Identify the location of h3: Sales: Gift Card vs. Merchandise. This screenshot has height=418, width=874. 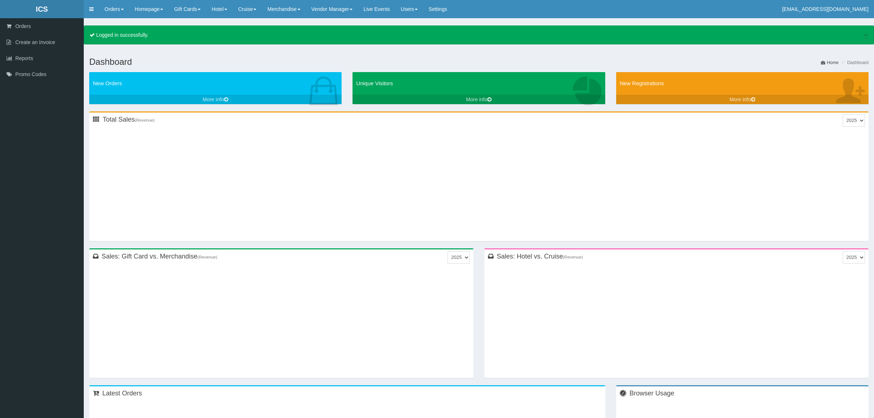
(160, 256).